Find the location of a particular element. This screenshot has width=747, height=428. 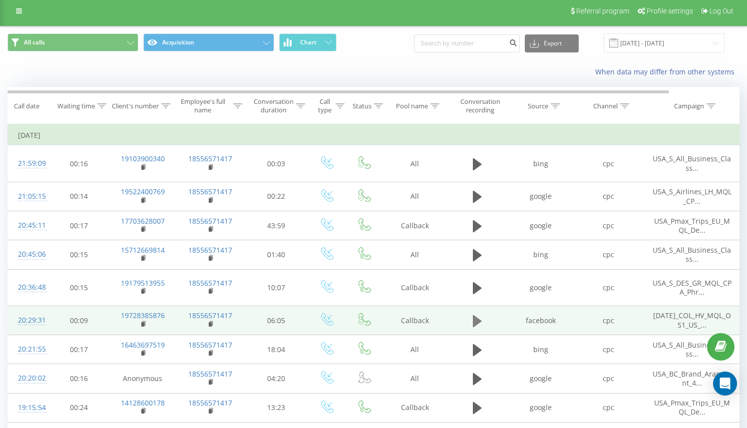

td: 01:40 is located at coordinates (276, 254).